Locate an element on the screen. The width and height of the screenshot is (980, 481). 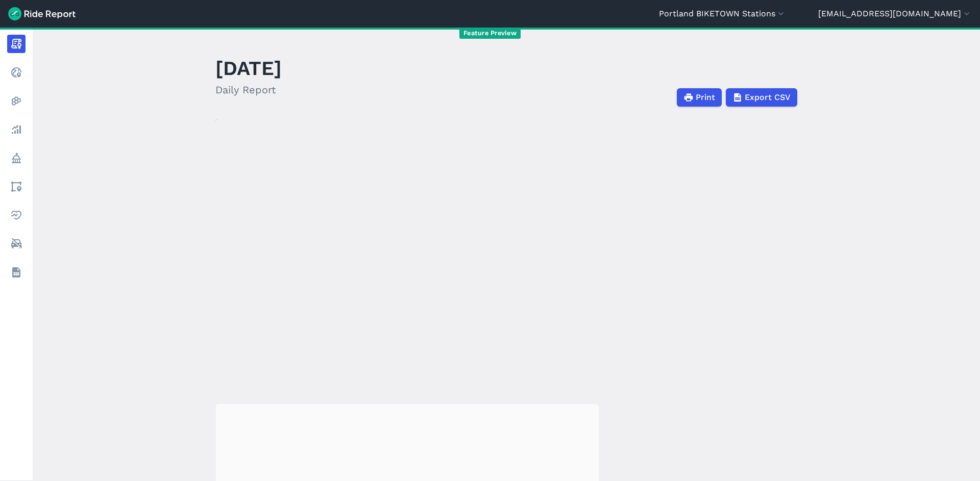
a: Report is located at coordinates (17, 44).